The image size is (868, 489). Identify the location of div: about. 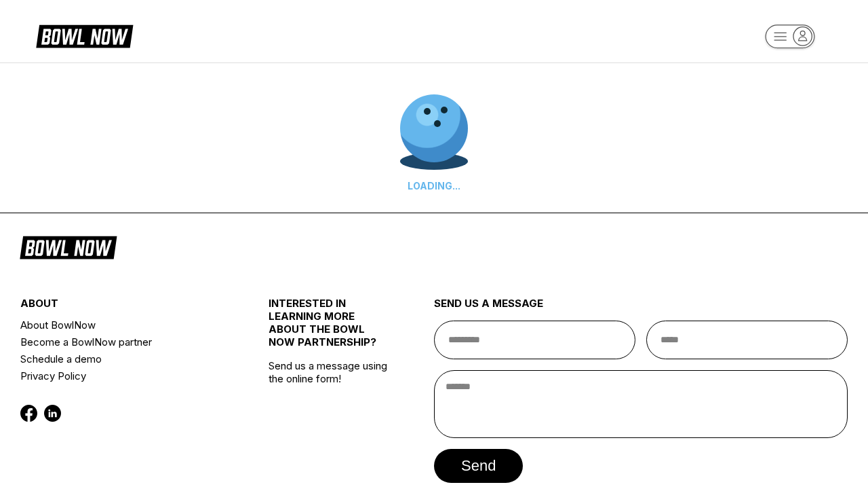
(123, 306).